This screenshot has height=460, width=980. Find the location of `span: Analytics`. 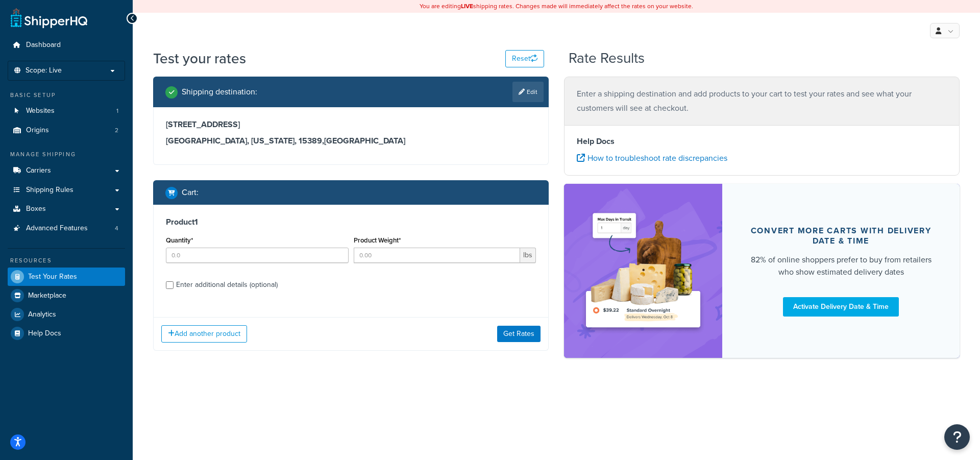

span: Analytics is located at coordinates (42, 315).